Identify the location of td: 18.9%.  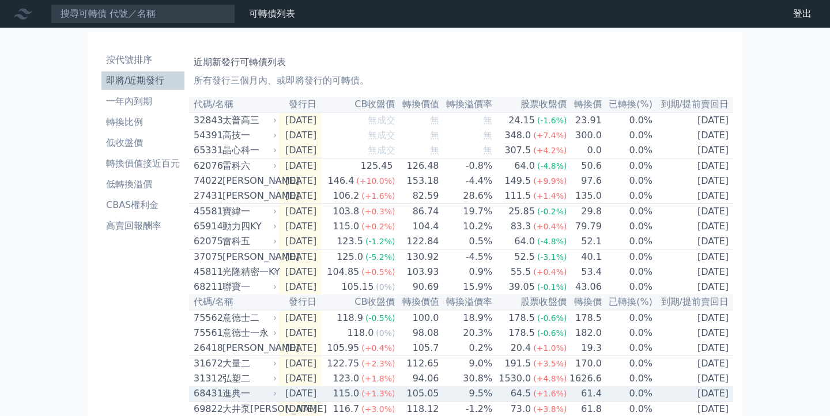
(466, 318).